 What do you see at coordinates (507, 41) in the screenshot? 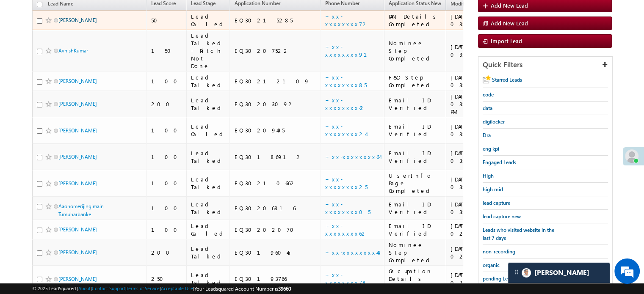
I see `span: Import Lead` at bounding box center [507, 41].